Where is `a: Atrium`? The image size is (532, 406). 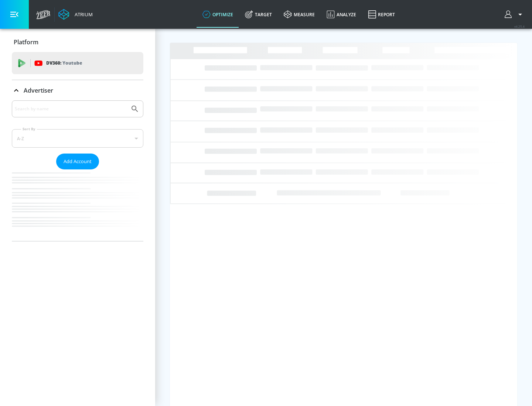 a: Atrium is located at coordinates (75, 14).